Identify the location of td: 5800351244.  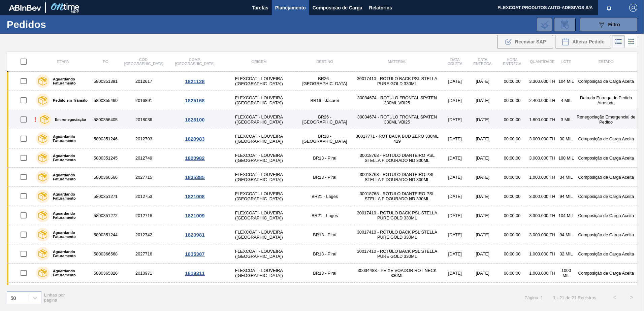
(106, 235).